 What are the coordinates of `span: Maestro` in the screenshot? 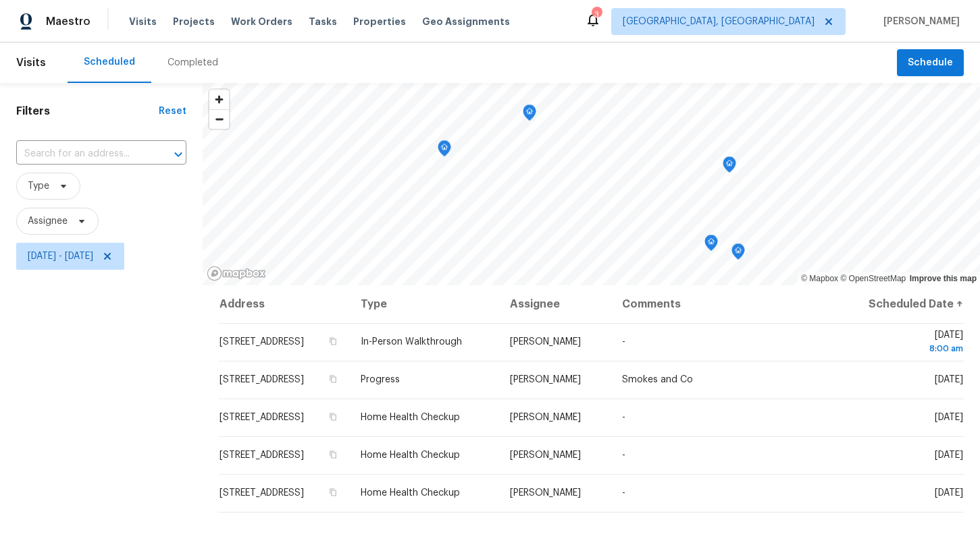 It's located at (68, 22).